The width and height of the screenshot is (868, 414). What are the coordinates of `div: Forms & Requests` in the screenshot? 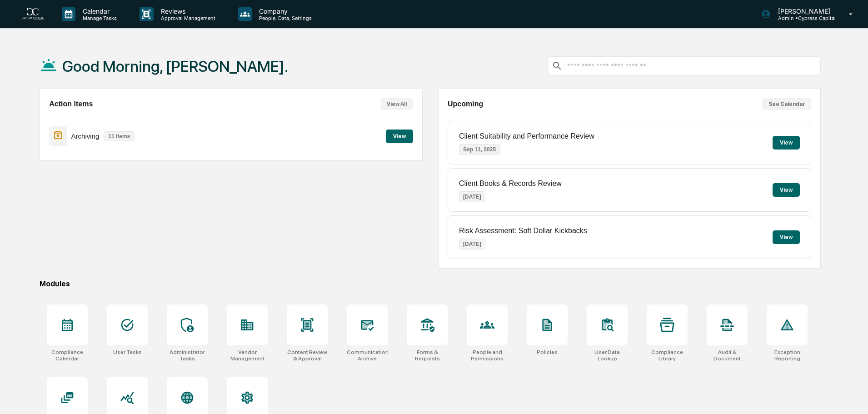 It's located at (427, 355).